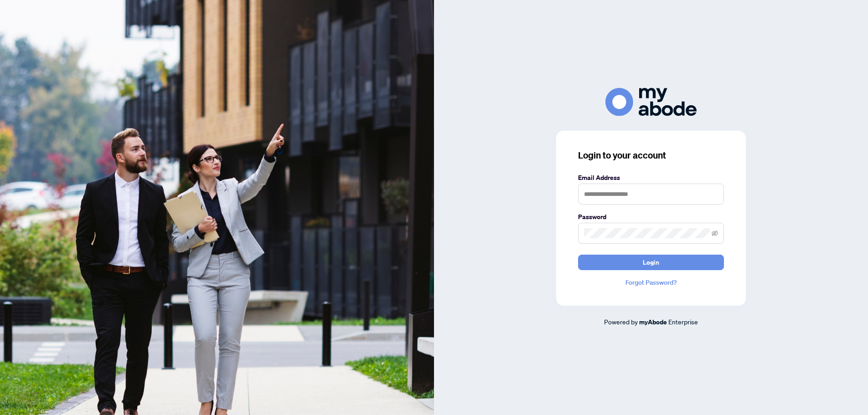  I want to click on a: myAbode, so click(653, 322).